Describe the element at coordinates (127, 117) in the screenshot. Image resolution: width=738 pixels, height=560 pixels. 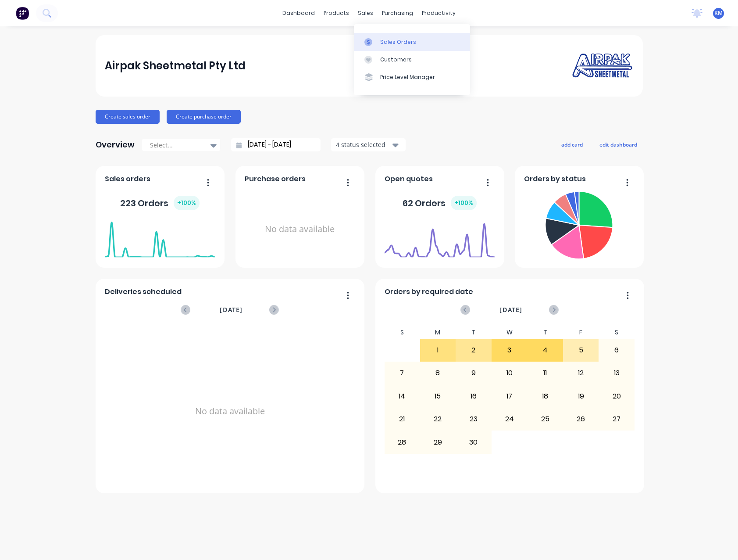
I see `button: Create sales order` at that location.